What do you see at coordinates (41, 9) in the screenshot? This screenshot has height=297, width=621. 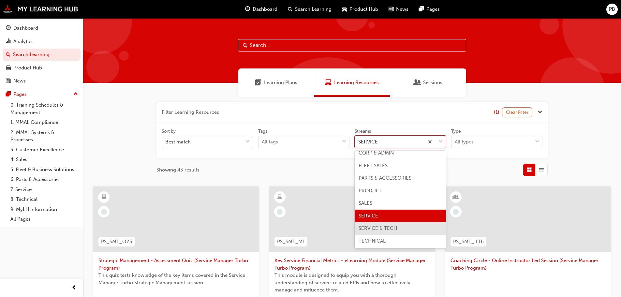 I see `img: mmal` at bounding box center [41, 9].